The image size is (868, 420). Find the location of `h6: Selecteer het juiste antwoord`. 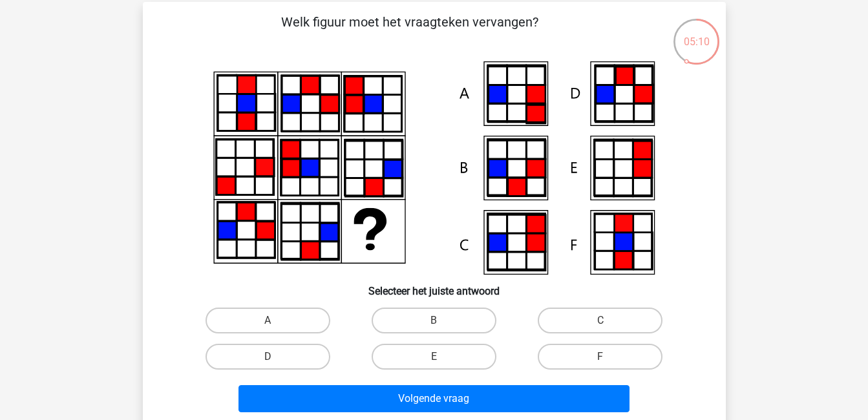

h6: Selecteer het juiste antwoord is located at coordinates (434, 286).